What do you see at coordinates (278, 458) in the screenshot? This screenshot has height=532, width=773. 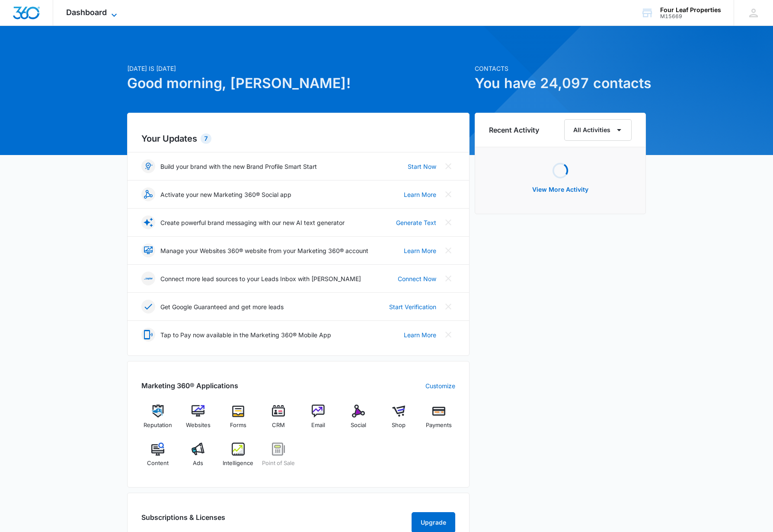 I see `a: Point of Sale` at bounding box center [278, 458].